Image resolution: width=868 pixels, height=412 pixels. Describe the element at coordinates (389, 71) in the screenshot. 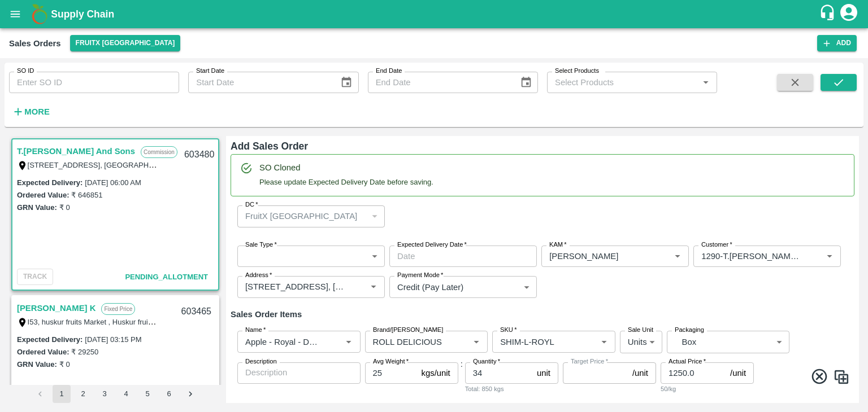

I see `label: End Date` at that location.